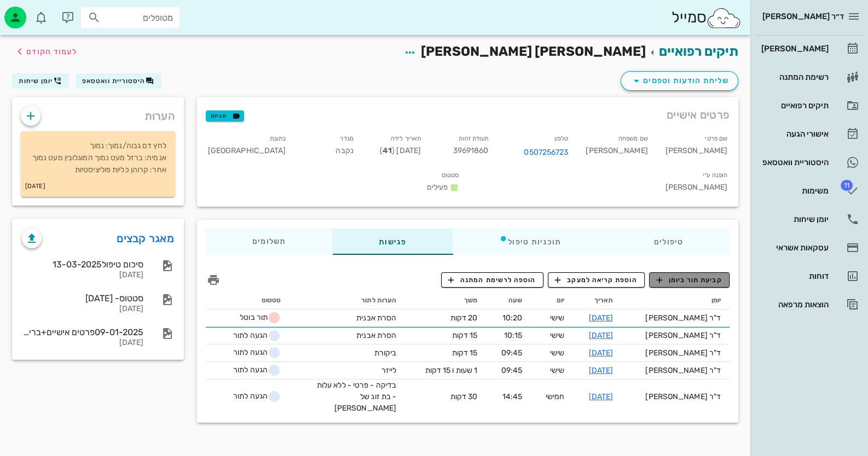  What do you see at coordinates (809, 163) in the screenshot?
I see `a: היסטוריית וואטסאפ` at bounding box center [809, 163].